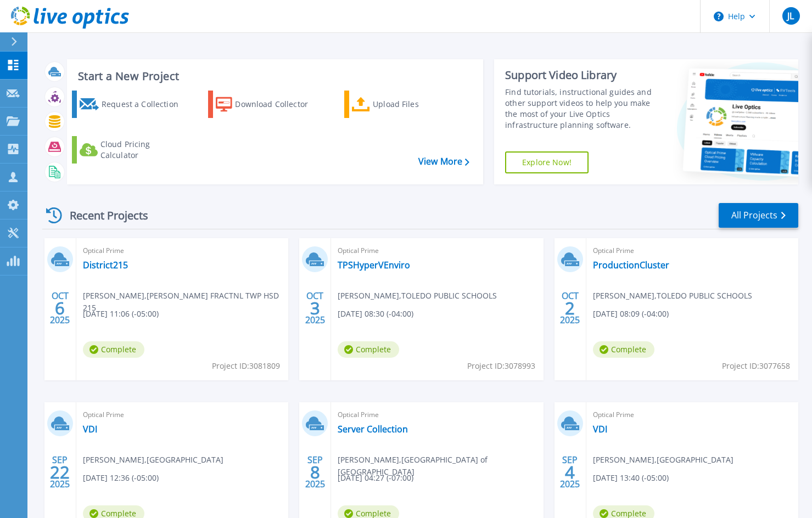 The height and width of the screenshot is (518, 812). What do you see at coordinates (264, 104) in the screenshot?
I see `a: Download Collector` at bounding box center [264, 104].